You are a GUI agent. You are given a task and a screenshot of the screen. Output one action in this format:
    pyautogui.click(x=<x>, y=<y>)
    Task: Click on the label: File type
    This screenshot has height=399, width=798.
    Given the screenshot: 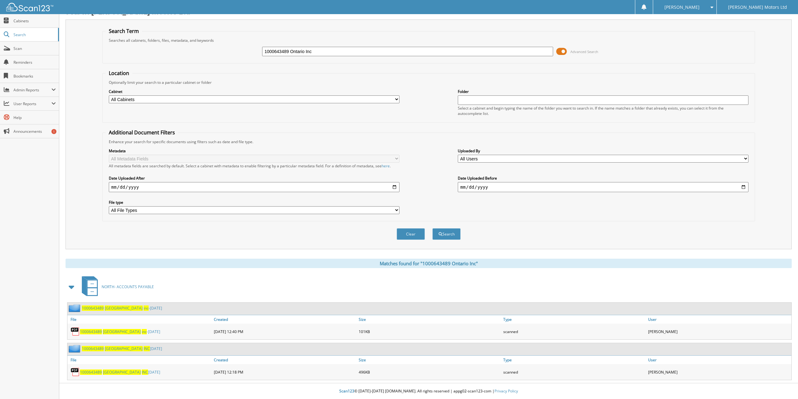 What is the action you would take?
    pyautogui.click(x=254, y=202)
    